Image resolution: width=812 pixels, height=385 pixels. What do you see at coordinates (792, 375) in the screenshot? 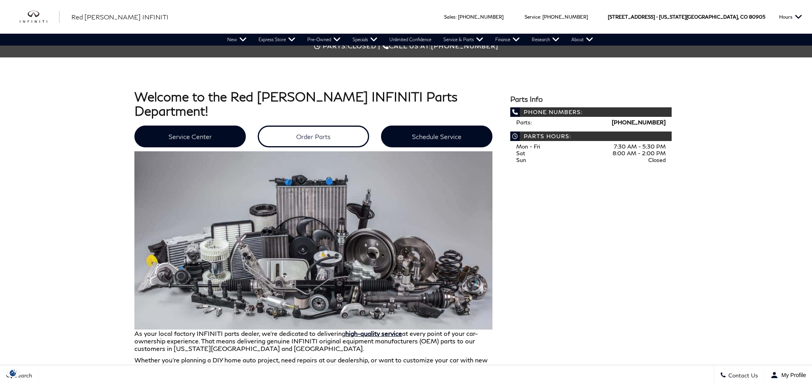
I see `span: My Profile` at bounding box center [792, 375].